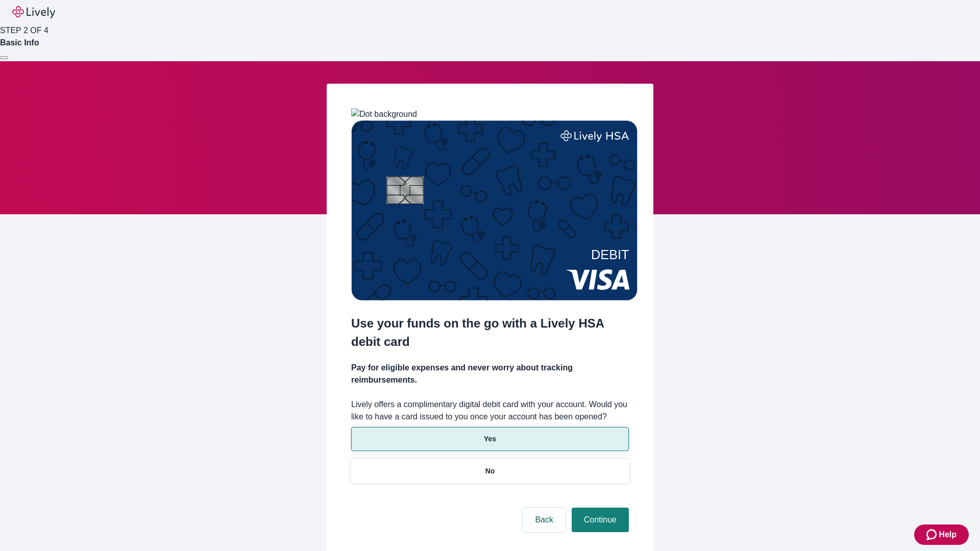 Image resolution: width=980 pixels, height=551 pixels. I want to click on label: Lively offers a complimentary digital debit card with your account. Would you like to have a card..., so click(490, 411).